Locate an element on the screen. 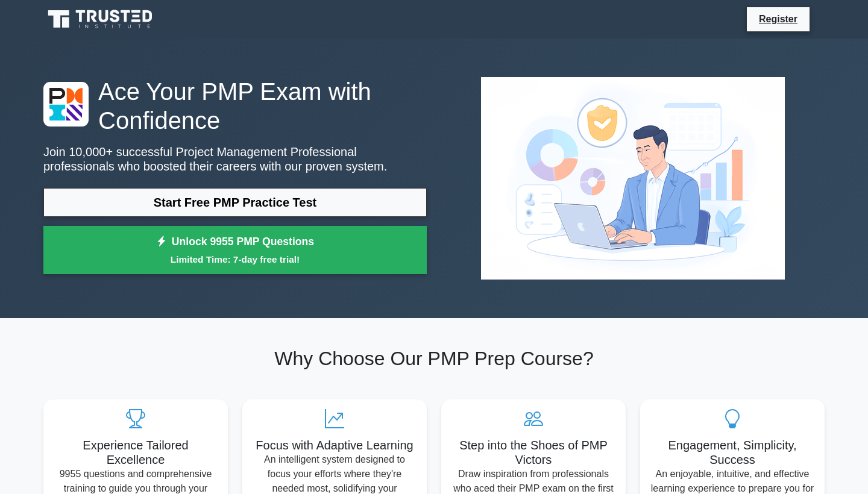  h5: Step into the Shoes of PMP Victors is located at coordinates (533, 452).